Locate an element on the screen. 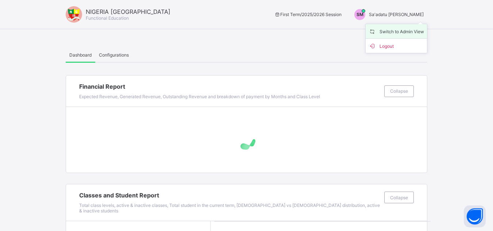 This screenshot has width=493, height=231. li: dropdown-list-item-buttom-1 is located at coordinates (397, 46).